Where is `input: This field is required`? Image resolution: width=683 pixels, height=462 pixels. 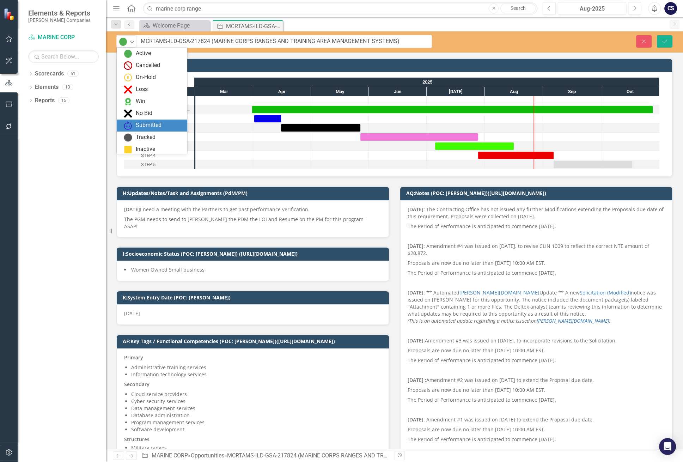 input: This field is required is located at coordinates (284, 41).